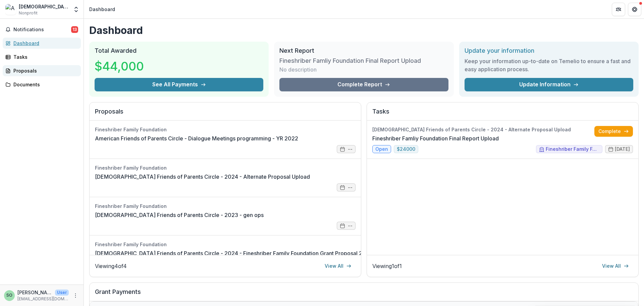 This screenshot has width=644, height=306. Describe the element at coordinates (44, 70) in the screenshot. I see `div: Proposals` at that location.